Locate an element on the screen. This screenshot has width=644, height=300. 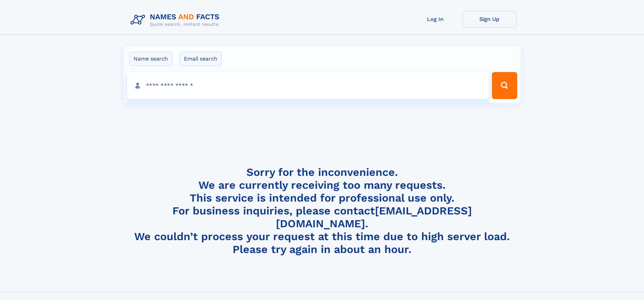
label: Email search is located at coordinates (200, 59).